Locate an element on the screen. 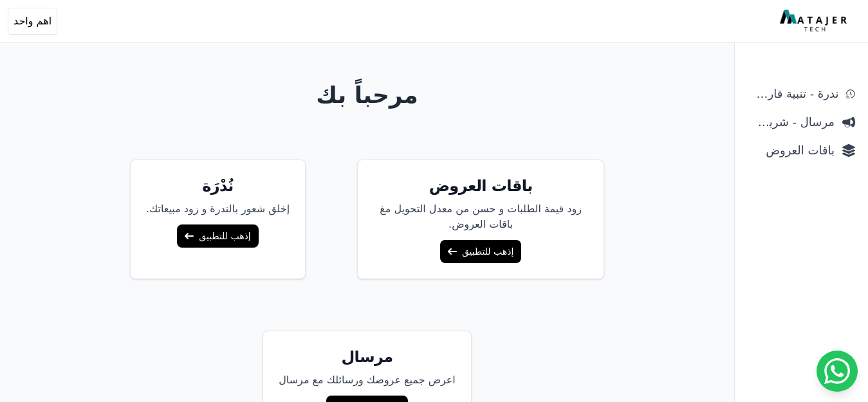  h5: باقات العروض is located at coordinates (480, 186).